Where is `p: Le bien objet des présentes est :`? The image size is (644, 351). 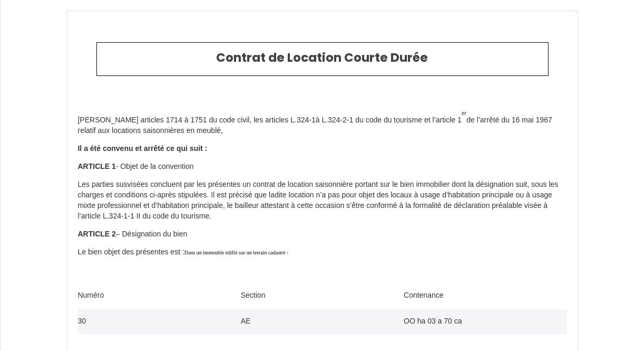
p: Le bien objet des présentes est : is located at coordinates (323, 252).